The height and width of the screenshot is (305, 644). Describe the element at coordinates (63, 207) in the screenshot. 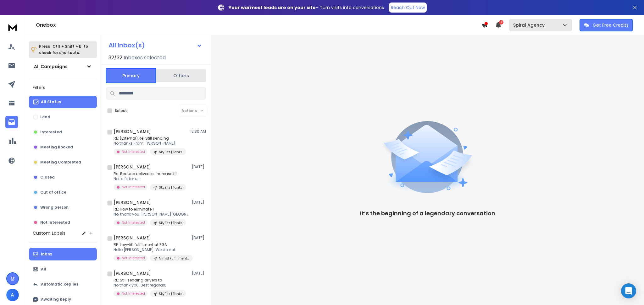

I see `button: Wrong person` at that location.